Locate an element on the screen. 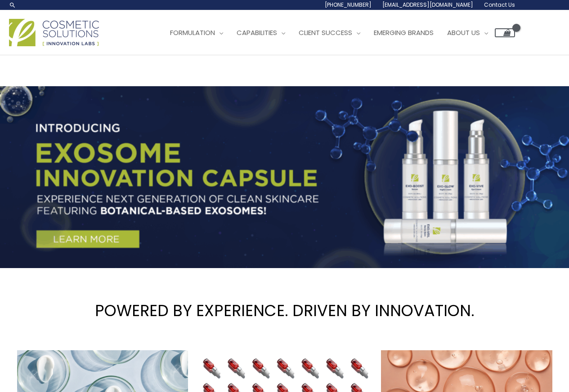 The width and height of the screenshot is (569, 392). span: Capabilities is located at coordinates (257, 32).